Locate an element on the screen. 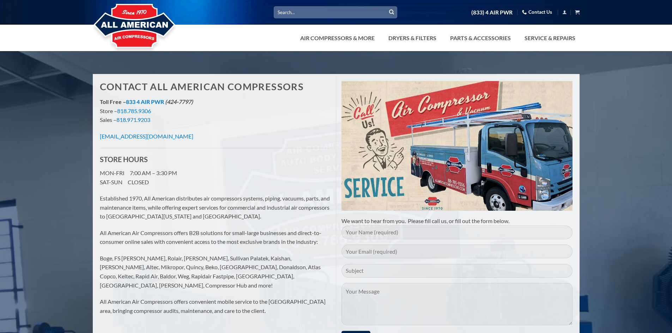 Image resolution: width=672 pixels, height=333 pixels. input: Your Name (required) is located at coordinates (457, 233).